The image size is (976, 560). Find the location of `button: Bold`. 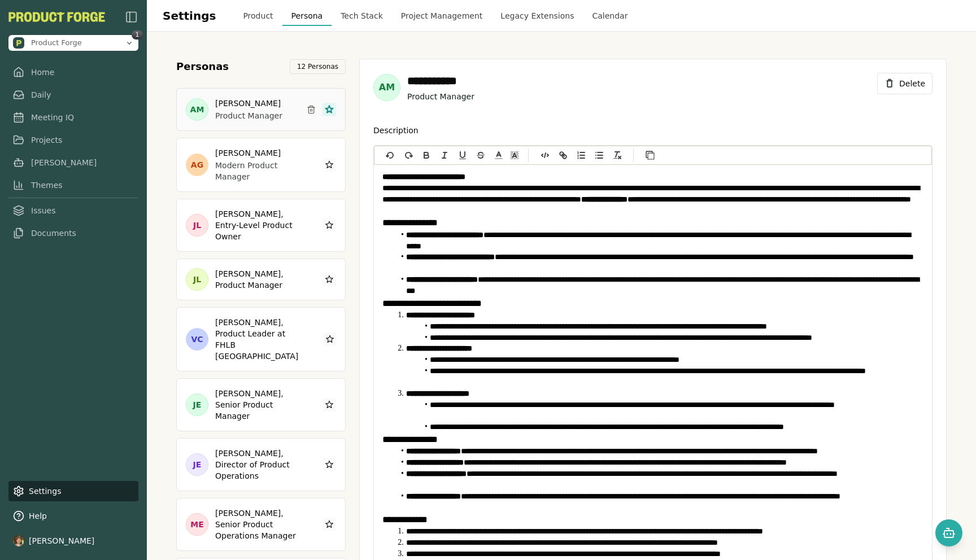

button: Bold is located at coordinates (426, 155).